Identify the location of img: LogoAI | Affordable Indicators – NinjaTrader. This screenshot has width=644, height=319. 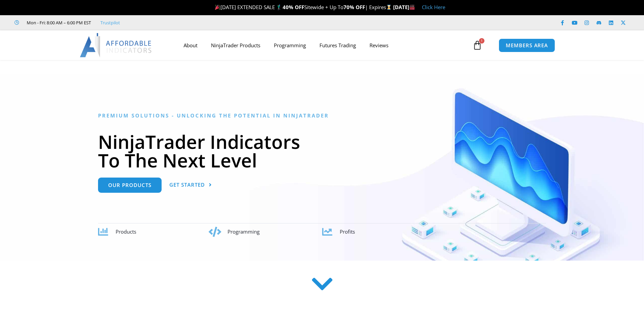
(116, 45).